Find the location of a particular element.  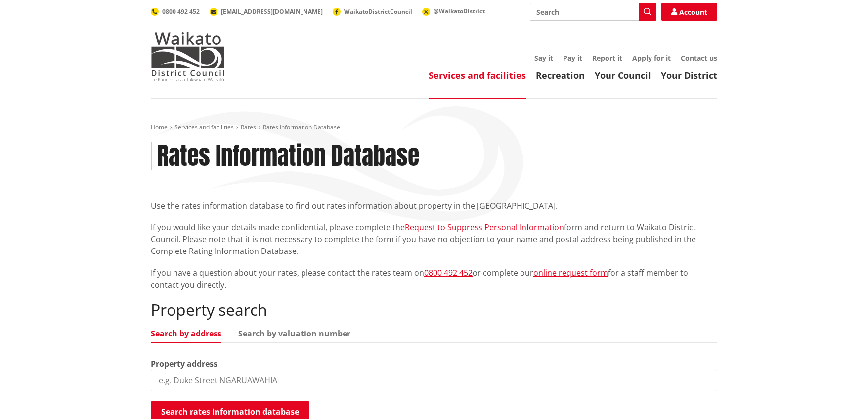

nav: breadcrumb is located at coordinates (434, 127).